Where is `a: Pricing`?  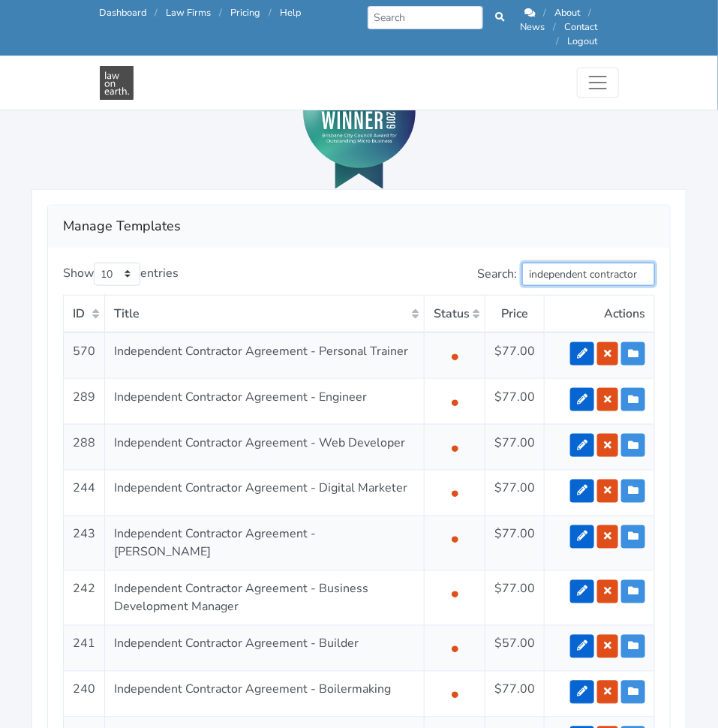
a: Pricing is located at coordinates (246, 13).